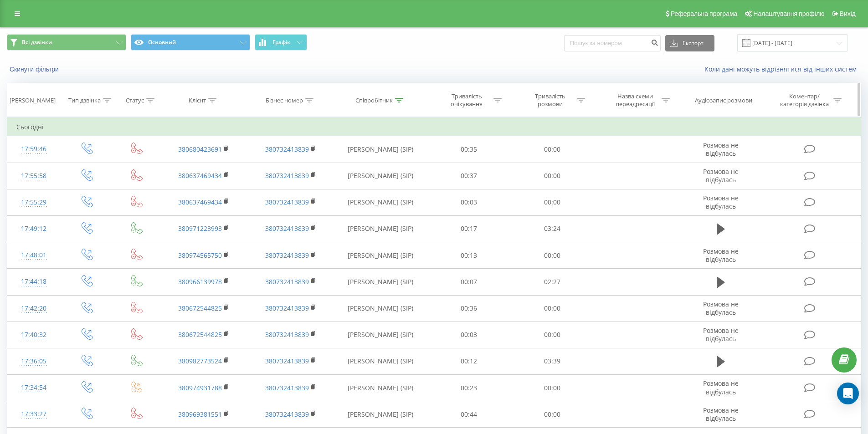 The height and width of the screenshot is (434, 868). Describe the element at coordinates (469, 256) in the screenshot. I see `td: 00:13` at that location.